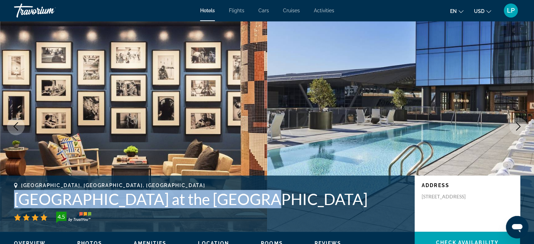 The width and height of the screenshot is (534, 244). Describe the element at coordinates (482, 11) in the screenshot. I see `button: Change currency` at that location.